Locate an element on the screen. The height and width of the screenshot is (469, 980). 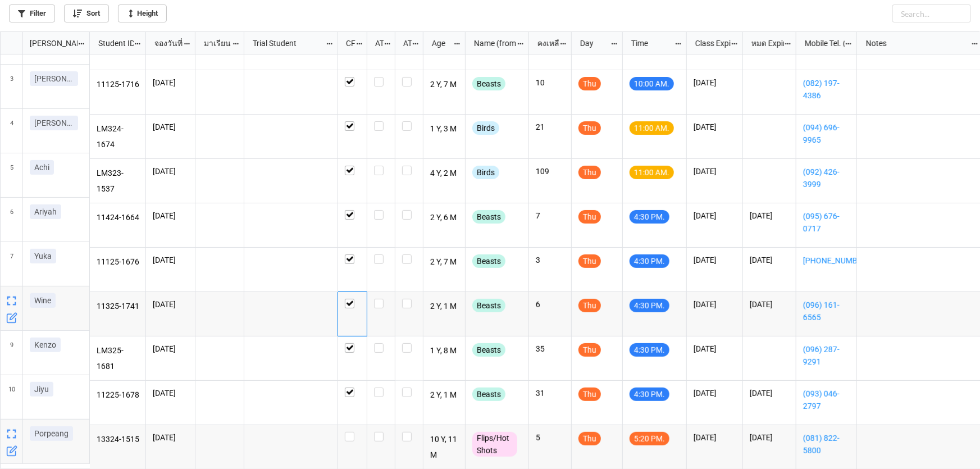
a: (082) 197-4386 is located at coordinates (826, 89).